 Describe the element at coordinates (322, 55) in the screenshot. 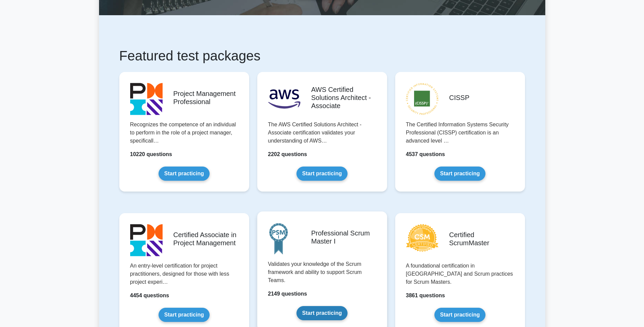

I see `h1: Featured test packages` at that location.